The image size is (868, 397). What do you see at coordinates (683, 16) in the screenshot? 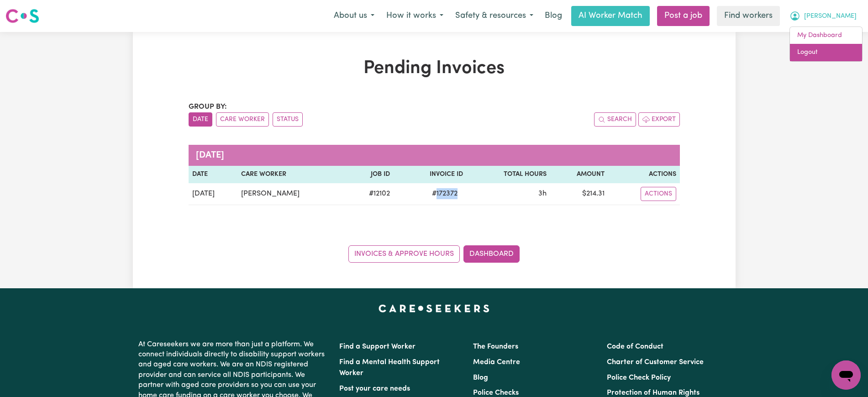
I see `a: Post a job` at bounding box center [683, 16].